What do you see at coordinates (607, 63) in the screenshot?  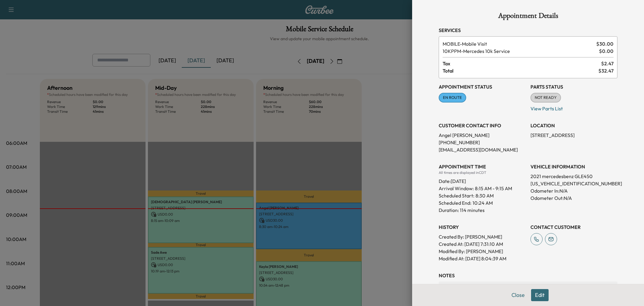 I see `span: $ 2.47` at bounding box center [607, 63].